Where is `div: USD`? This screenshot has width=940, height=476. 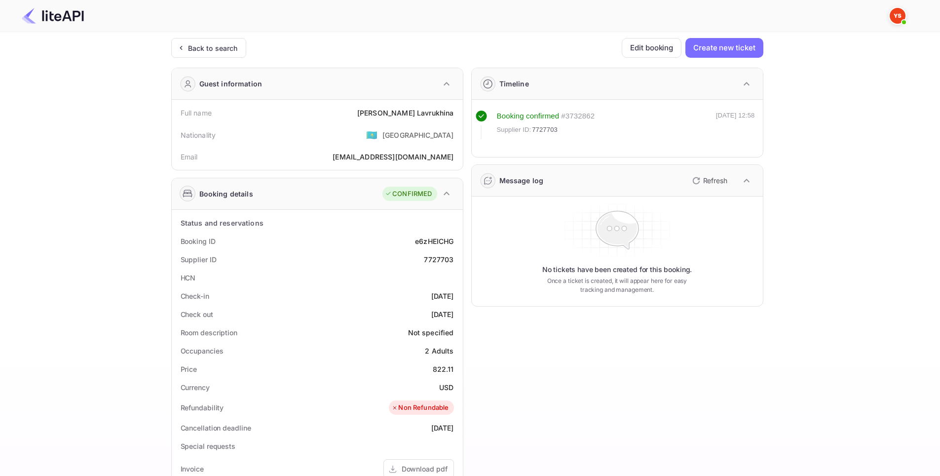
div: USD is located at coordinates (446, 387).